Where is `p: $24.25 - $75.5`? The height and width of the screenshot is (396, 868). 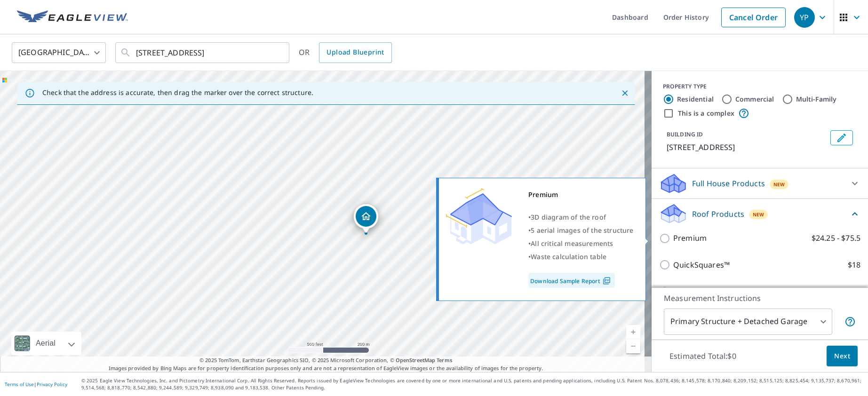 p: $24.25 - $75.5 is located at coordinates (836, 238).